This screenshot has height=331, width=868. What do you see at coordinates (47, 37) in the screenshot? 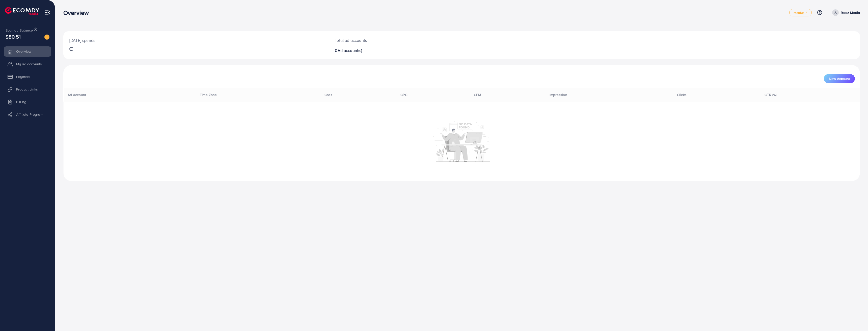
I see `img: image` at bounding box center [47, 37].